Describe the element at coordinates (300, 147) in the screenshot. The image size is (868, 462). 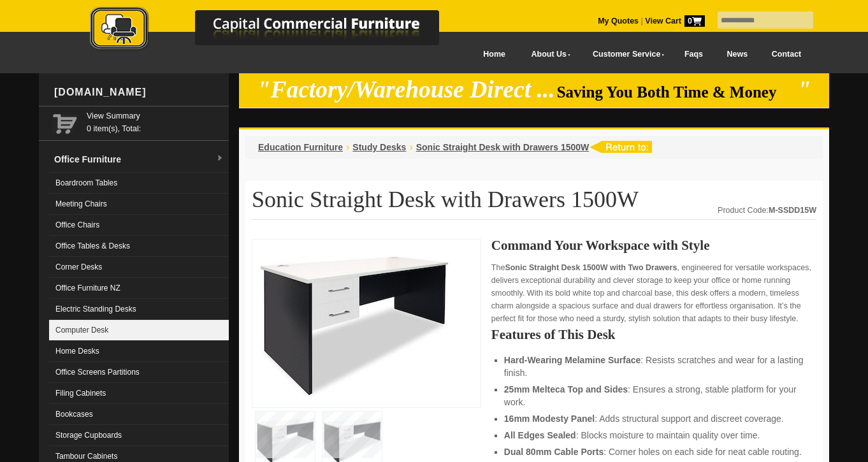
I see `span: Education Furniture` at that location.